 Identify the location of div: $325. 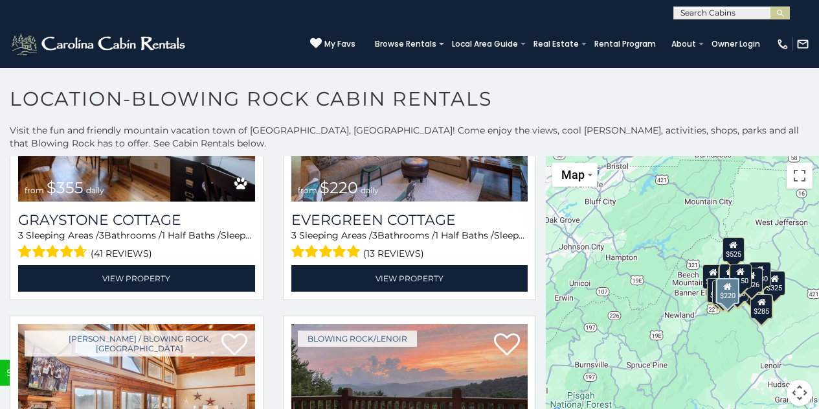
(775, 283).